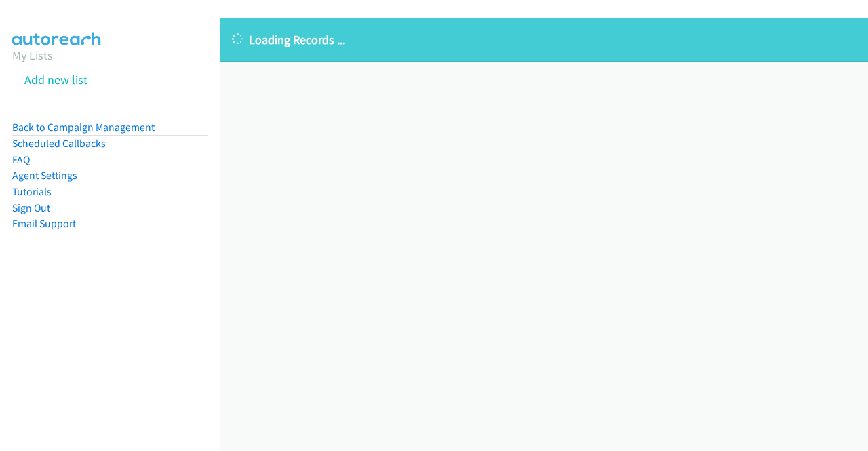  Describe the element at coordinates (33, 55) in the screenshot. I see `a: My Lists` at that location.